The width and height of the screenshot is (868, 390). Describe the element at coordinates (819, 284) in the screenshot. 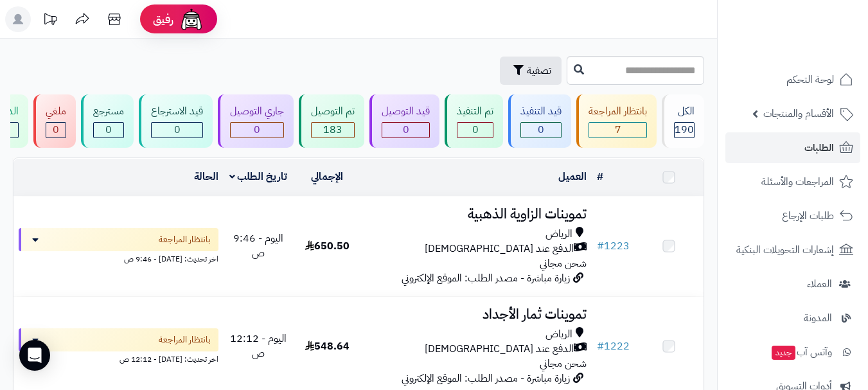

I see `span: العملاء` at that location.